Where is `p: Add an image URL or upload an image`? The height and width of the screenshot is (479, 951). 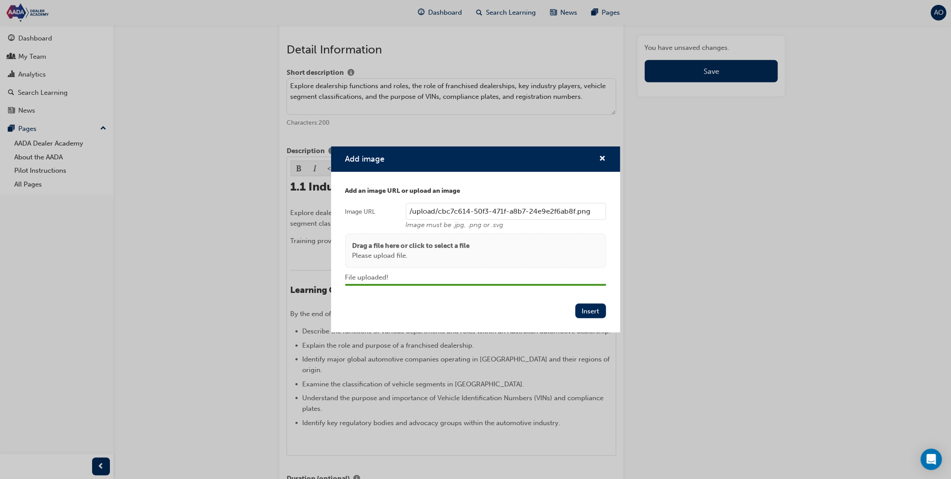
p: Add an image URL or upload an image is located at coordinates (476, 191).